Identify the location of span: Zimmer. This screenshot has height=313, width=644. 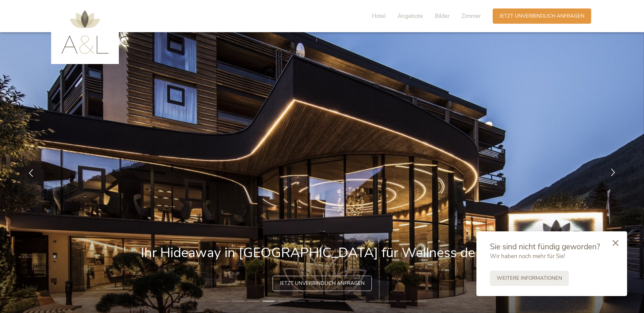
(471, 16).